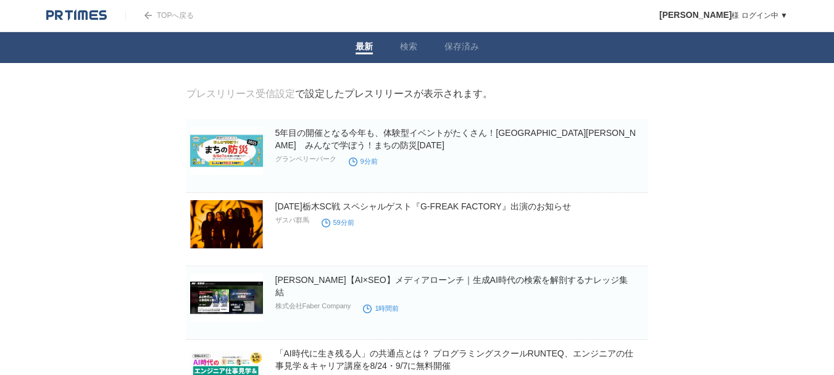  I want to click on a: TOPへ戻る, so click(159, 15).